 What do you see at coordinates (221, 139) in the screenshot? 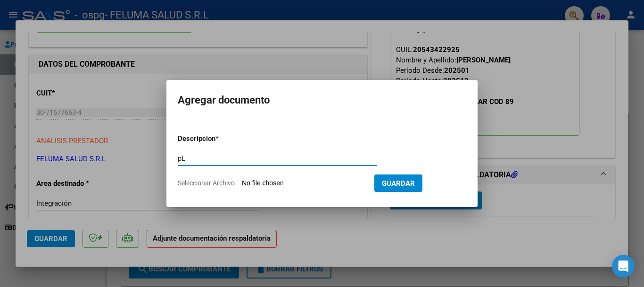
I see `p: Descripcion` at bounding box center [221, 139].